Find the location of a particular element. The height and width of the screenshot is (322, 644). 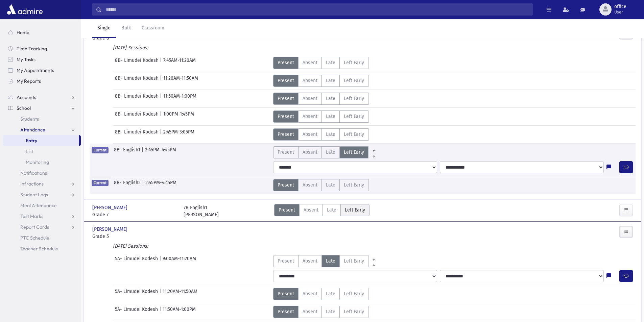

span: 2:45PM-3:05PM is located at coordinates (179, 135).